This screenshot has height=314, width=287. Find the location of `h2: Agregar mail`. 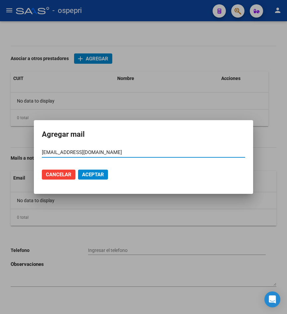

h2: Agregar mail is located at coordinates (143, 134).